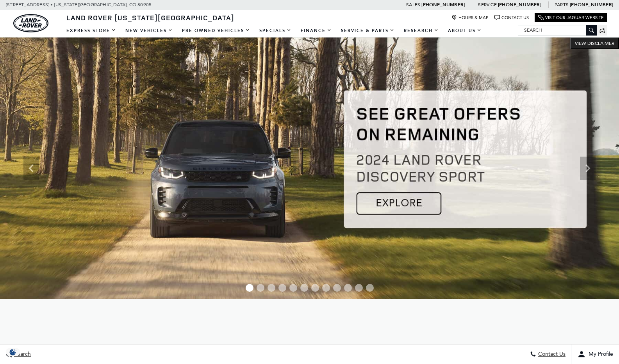 The image size is (619, 364). What do you see at coordinates (551, 355) in the screenshot?
I see `span: Contact Us` at bounding box center [551, 355].